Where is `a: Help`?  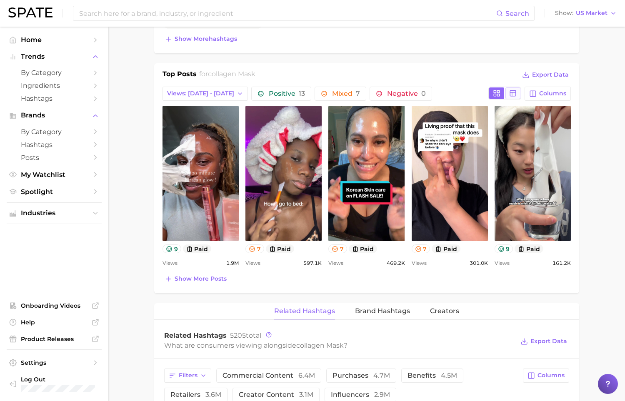
a: Help is located at coordinates (54, 322).